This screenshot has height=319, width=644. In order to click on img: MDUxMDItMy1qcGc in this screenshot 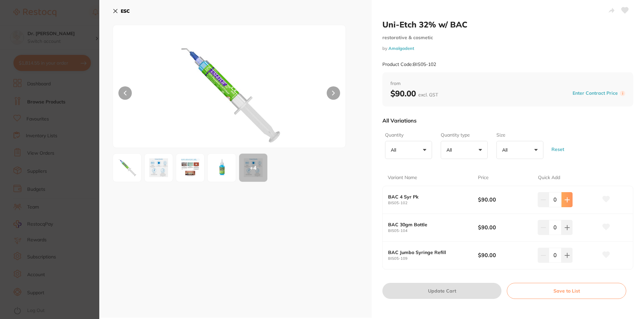, I will do `click(190, 168)`.